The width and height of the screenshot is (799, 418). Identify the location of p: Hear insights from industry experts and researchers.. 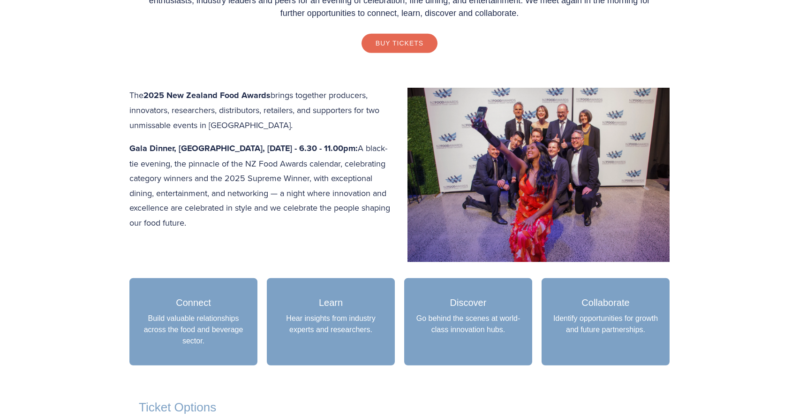
(330, 324).